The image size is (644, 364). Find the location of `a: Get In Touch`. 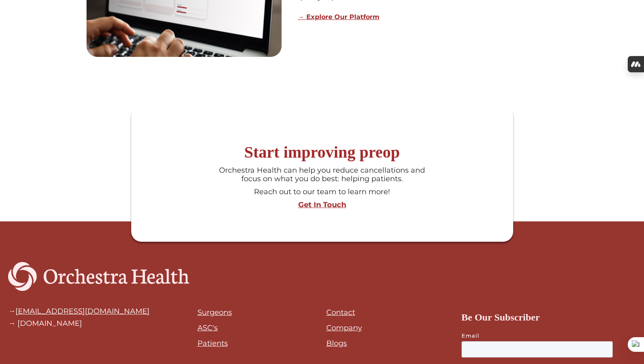

a: Get In Touch is located at coordinates (322, 205).